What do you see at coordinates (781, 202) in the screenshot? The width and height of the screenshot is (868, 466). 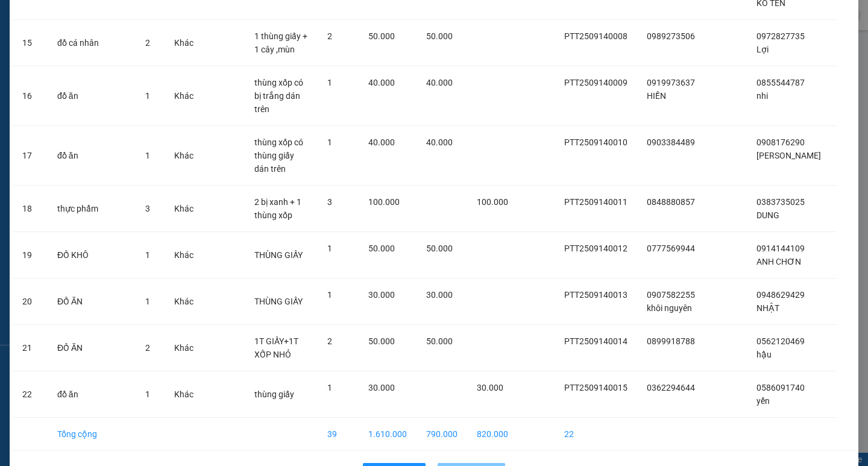 I see `span: 0383735025` at bounding box center [781, 202].